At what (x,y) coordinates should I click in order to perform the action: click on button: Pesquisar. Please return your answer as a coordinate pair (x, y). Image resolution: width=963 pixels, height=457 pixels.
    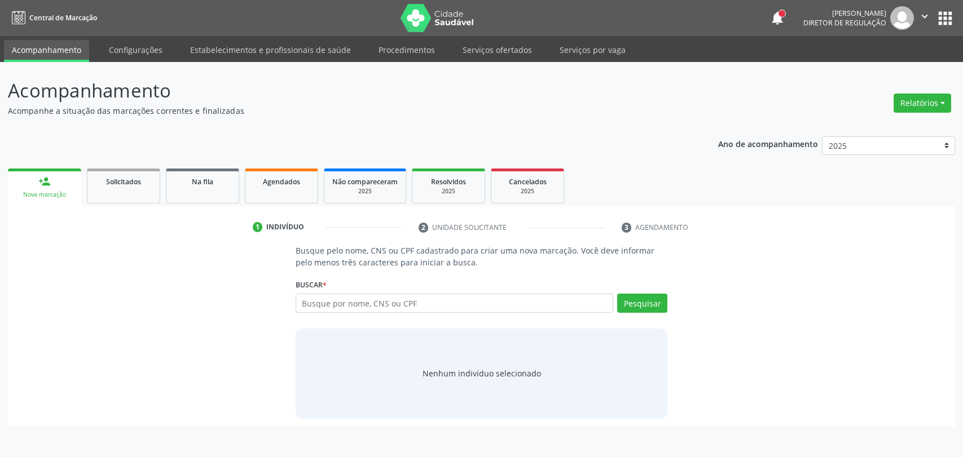
    Looking at the image, I should click on (642, 303).